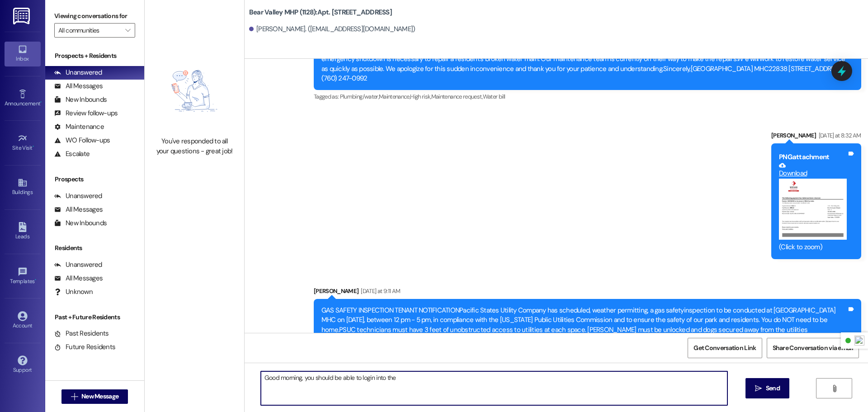 This screenshot has width=868, height=412. What do you see at coordinates (494, 96) in the screenshot?
I see `span: Water bill` at bounding box center [494, 96].